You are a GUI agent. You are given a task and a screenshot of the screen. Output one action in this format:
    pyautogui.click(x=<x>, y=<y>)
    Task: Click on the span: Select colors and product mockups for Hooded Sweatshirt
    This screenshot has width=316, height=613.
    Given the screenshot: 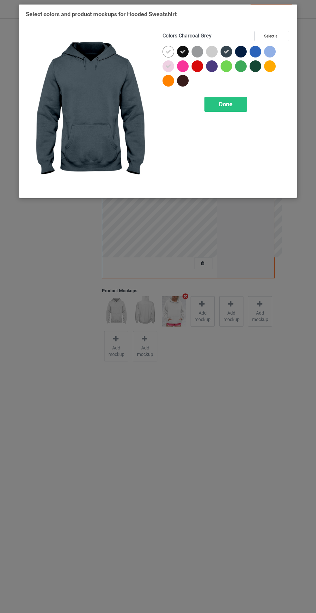 What is the action you would take?
    pyautogui.click(x=101, y=14)
    